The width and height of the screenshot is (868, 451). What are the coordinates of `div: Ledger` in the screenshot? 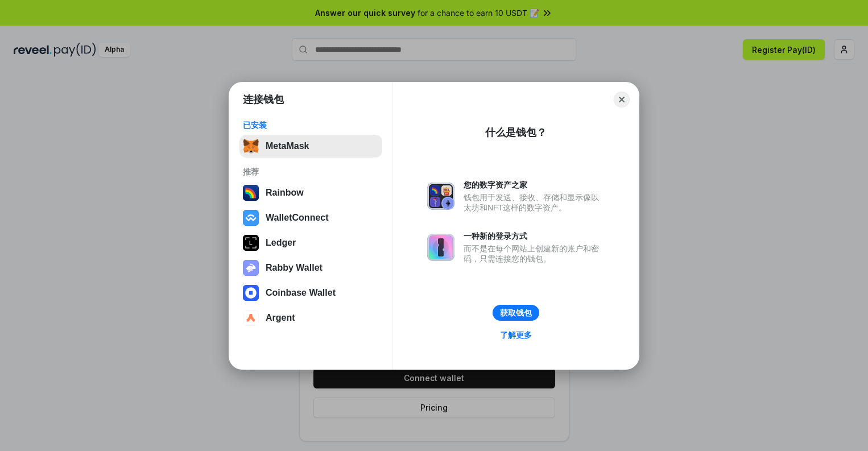 It's located at (281, 243).